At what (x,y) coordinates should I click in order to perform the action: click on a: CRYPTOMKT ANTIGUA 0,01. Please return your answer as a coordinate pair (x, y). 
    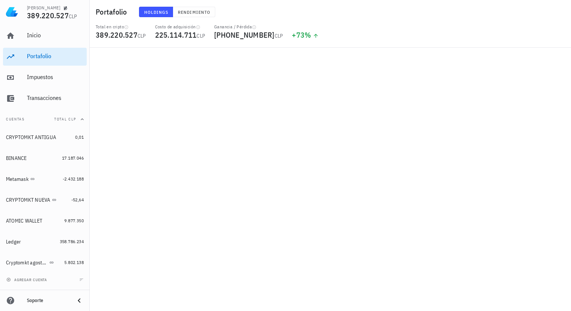
    Looking at the image, I should click on (45, 137).